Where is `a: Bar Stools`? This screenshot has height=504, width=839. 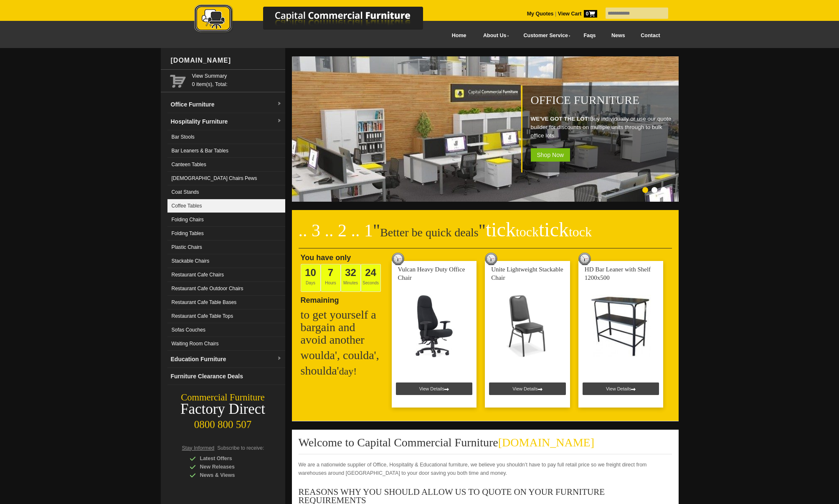 a: Bar Stools is located at coordinates (226, 137).